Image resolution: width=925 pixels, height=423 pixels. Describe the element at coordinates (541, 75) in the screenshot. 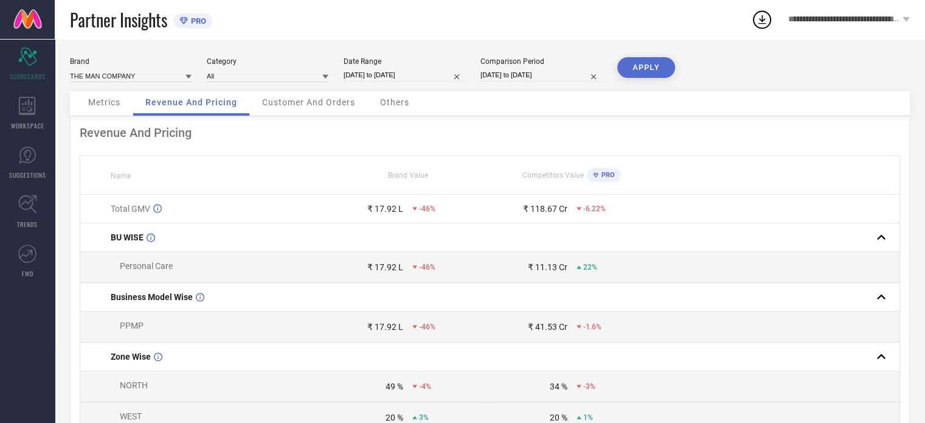

I see `input: Select comparison period` at that location.